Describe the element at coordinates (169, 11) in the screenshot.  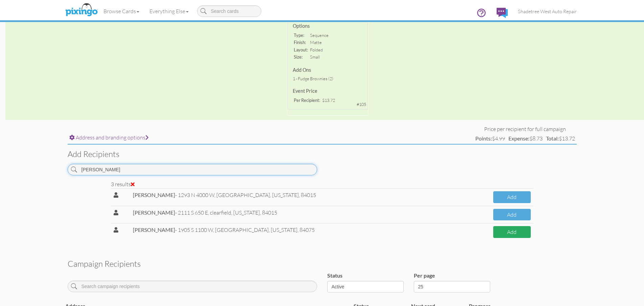
I see `a: Everything Else` at that location.